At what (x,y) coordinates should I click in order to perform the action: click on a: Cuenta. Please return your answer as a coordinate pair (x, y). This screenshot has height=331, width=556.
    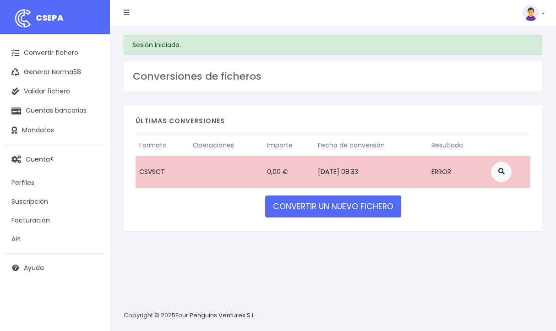
    Looking at the image, I should click on (55, 159).